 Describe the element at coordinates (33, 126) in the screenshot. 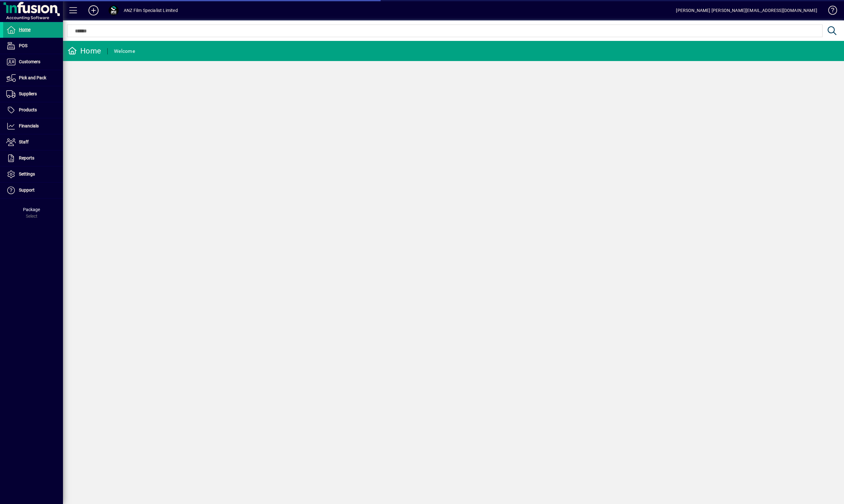

I see `a: Financials` at that location.